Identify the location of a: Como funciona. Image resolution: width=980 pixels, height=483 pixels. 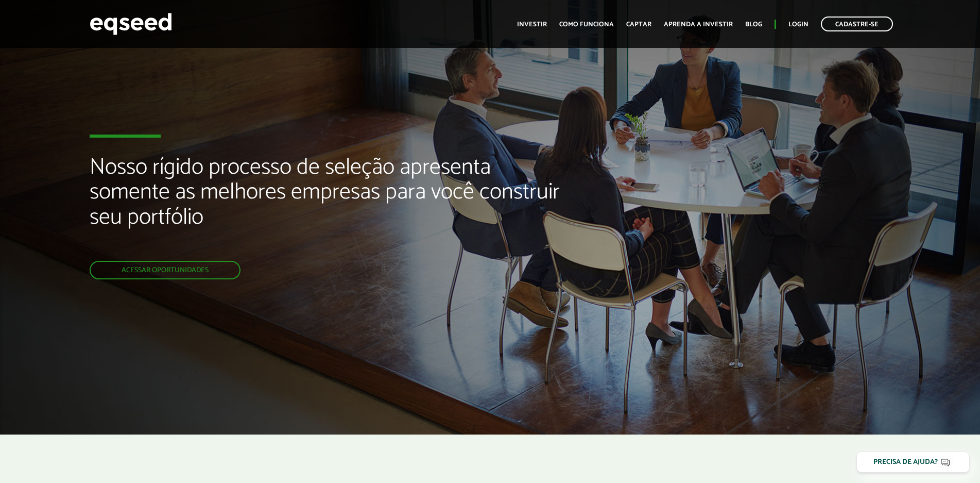
(586, 24).